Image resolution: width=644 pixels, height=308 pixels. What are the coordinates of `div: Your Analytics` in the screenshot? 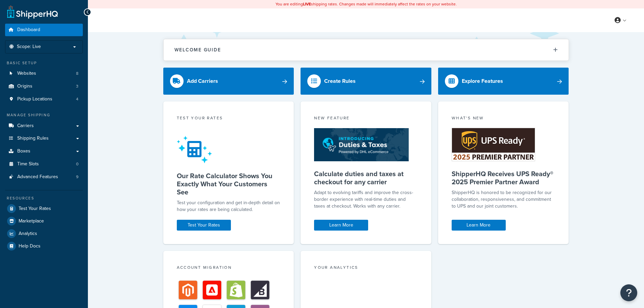 It's located at (365, 268).